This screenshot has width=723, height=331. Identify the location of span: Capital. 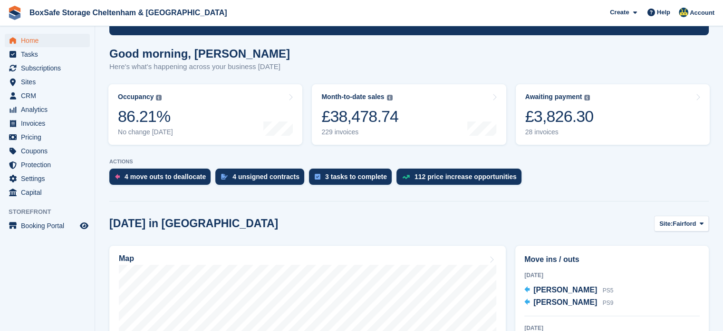
(49, 192).